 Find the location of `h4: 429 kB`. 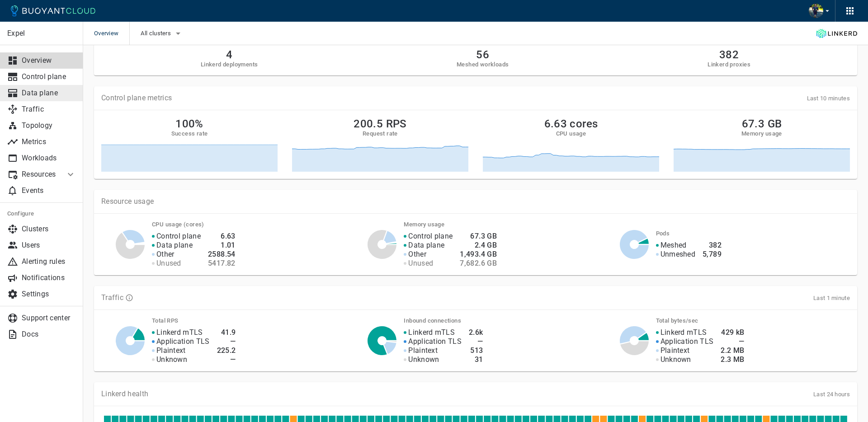

h4: 429 kB is located at coordinates (732, 333).